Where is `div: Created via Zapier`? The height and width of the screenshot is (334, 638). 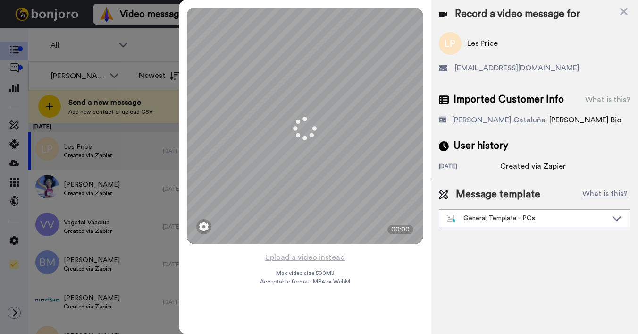 div: Created via Zapier is located at coordinates (533, 166).